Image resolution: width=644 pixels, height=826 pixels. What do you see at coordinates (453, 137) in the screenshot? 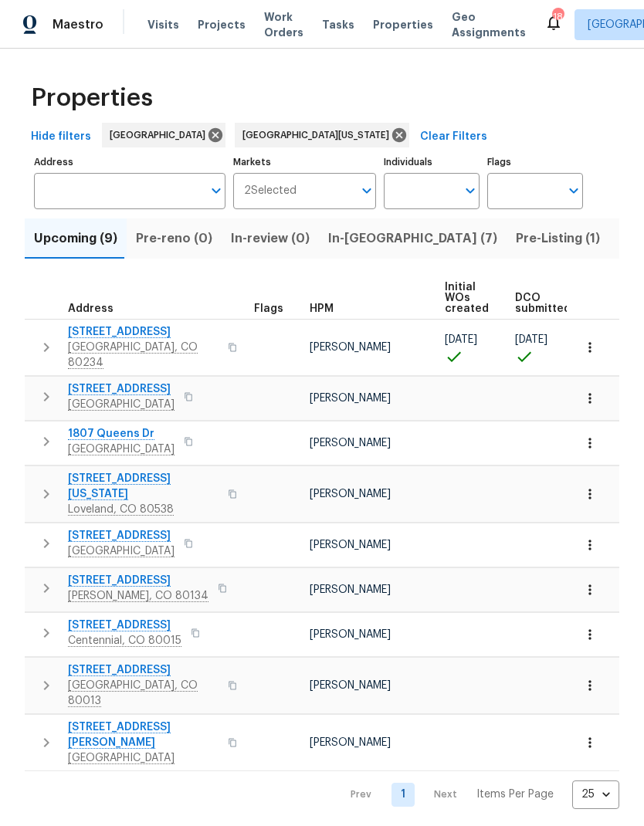
I see `button: Clear Filters` at bounding box center [453, 137].